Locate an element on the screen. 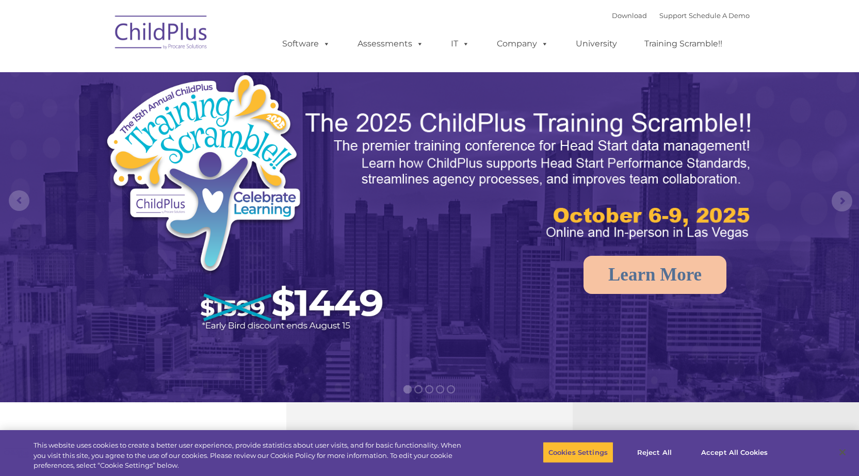  button: Cookies Settings is located at coordinates (578, 452).